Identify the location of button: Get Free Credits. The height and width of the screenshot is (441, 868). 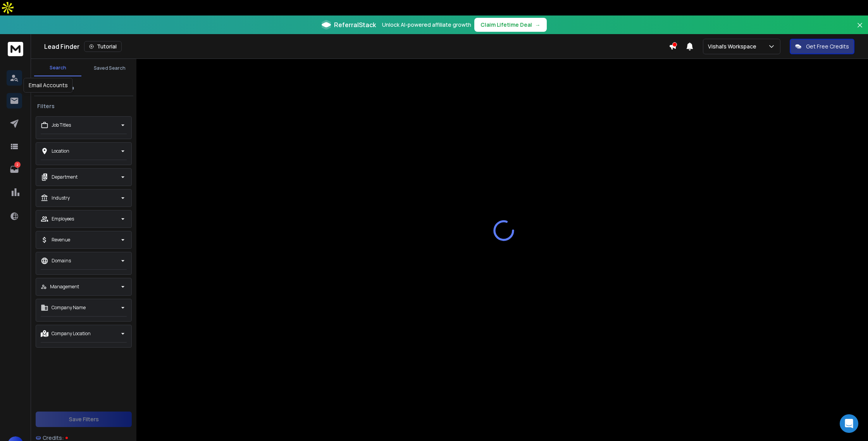
(822, 47).